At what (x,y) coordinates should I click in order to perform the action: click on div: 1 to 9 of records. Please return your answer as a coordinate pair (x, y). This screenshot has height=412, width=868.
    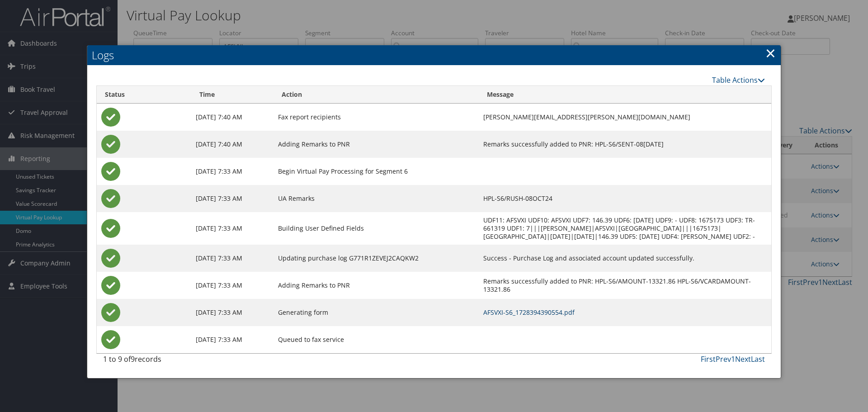
    Looking at the image, I should click on (181, 361).